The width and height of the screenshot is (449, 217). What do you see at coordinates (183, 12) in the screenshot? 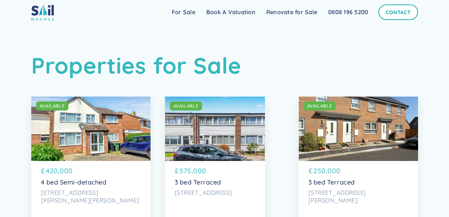
I see `a: For Sale` at bounding box center [183, 12].